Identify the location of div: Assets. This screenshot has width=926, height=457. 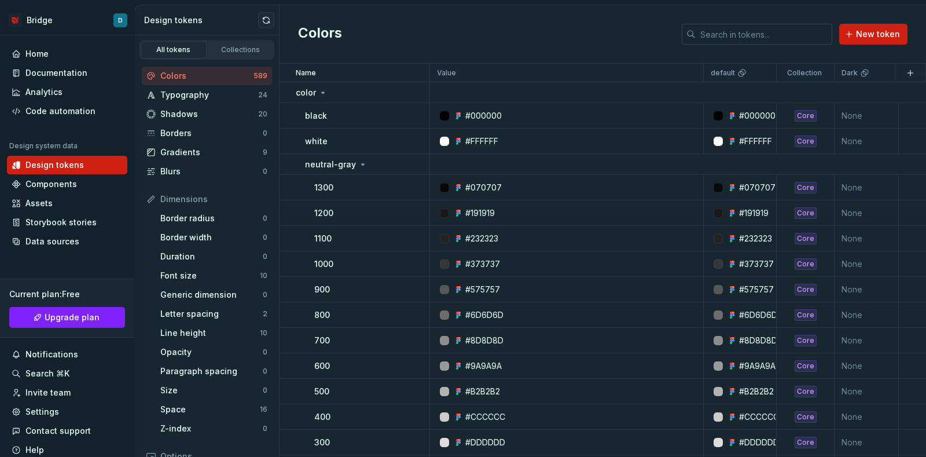
(39, 203).